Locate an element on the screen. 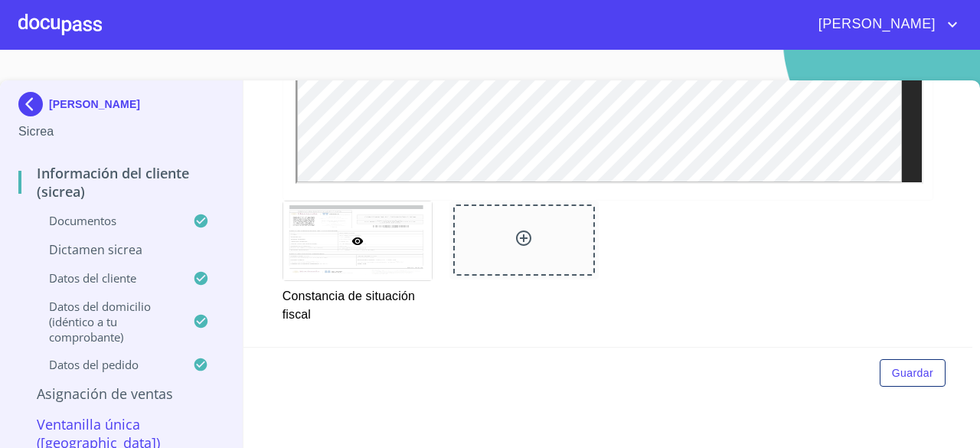  p: Información del Cliente (Sicrea) is located at coordinates (121, 182).